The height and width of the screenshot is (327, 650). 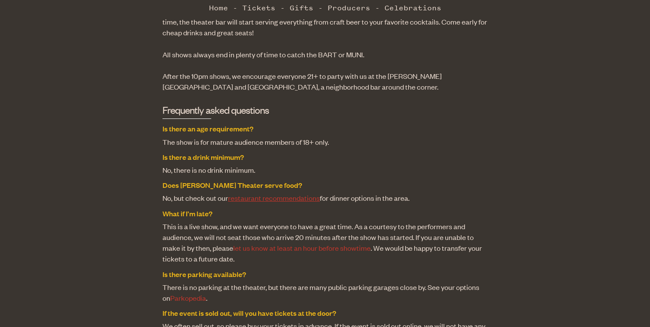 What do you see at coordinates (325, 22) in the screenshot?
I see `p: Please arrive at the theater, and check in with the box office starting an hour before the show. ...` at bounding box center [325, 22].